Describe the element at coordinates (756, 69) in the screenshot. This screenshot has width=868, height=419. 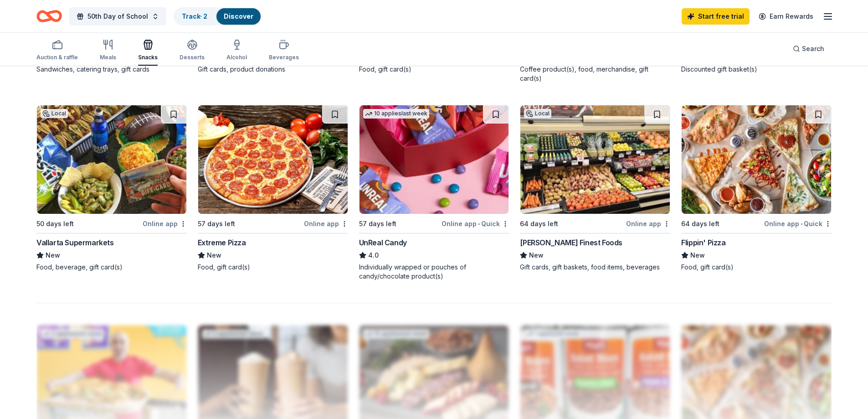
I see `div: Discounted gift basket(s)` at that location.